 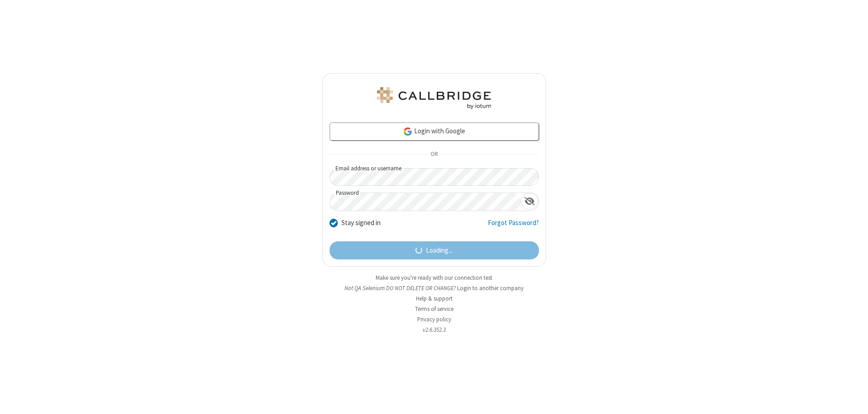 I want to click on a: Terms of service, so click(x=434, y=309).